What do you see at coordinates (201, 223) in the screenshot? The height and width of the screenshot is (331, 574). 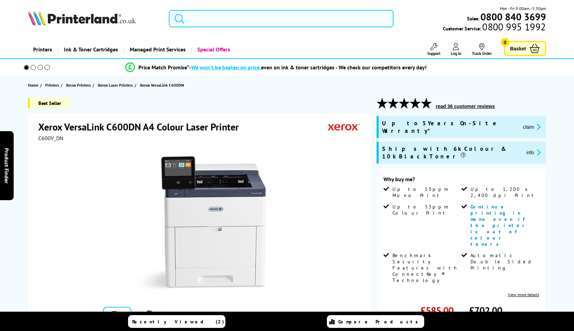 I see `a: Xerox VersaLink C600DN` at bounding box center [201, 223].